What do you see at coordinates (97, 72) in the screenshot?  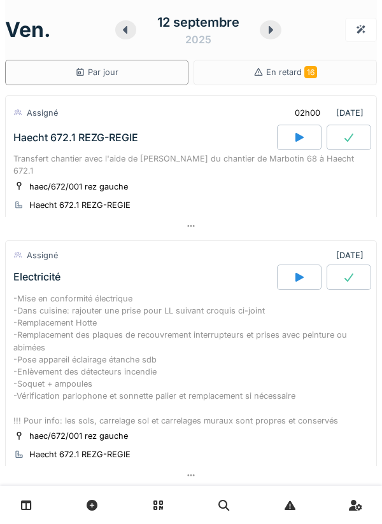 I see `div: Par jour` at bounding box center [97, 72].